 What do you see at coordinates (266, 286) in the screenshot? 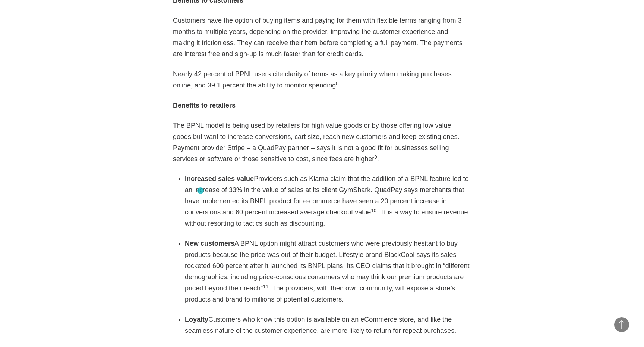
I see `sup: 11` at bounding box center [266, 286].